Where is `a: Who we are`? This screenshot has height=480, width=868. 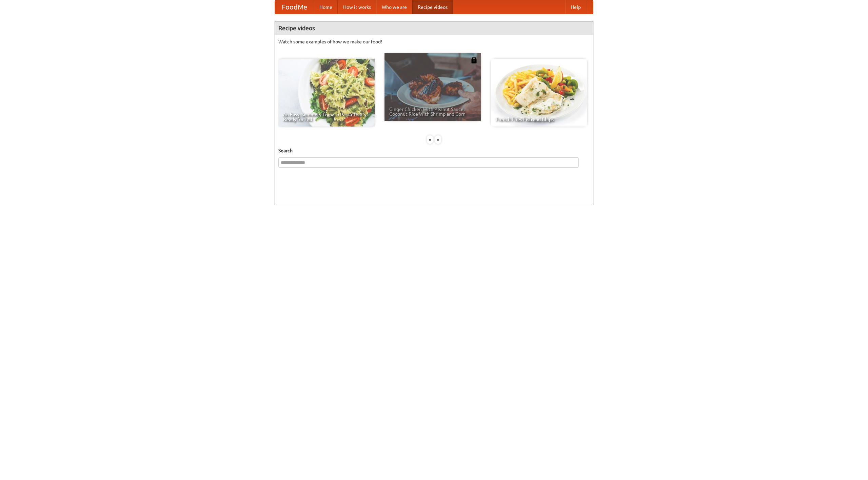
a: Who we are is located at coordinates (394, 7).